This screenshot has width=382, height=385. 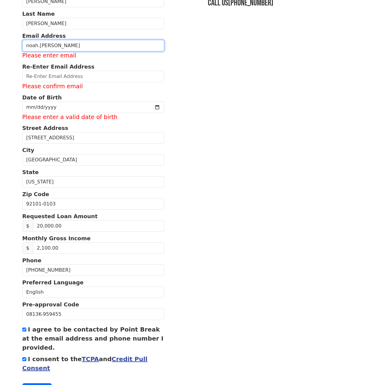 I want to click on input: Zip Code, so click(x=93, y=204).